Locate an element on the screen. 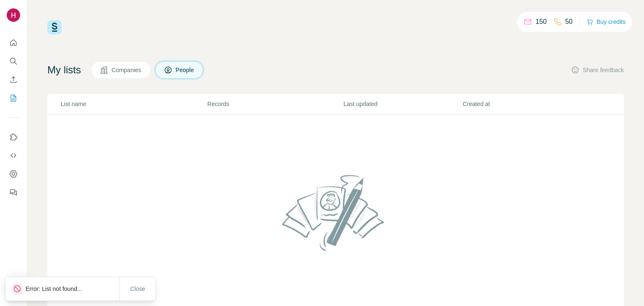 The image size is (644, 306). span: Companies is located at coordinates (126, 70).